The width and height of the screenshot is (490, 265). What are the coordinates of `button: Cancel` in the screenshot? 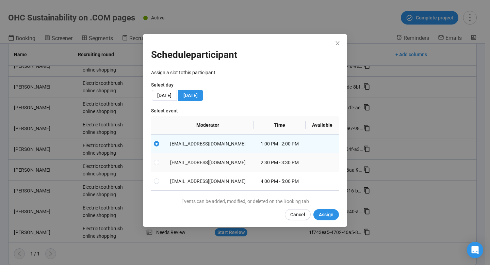 It's located at (298, 214).